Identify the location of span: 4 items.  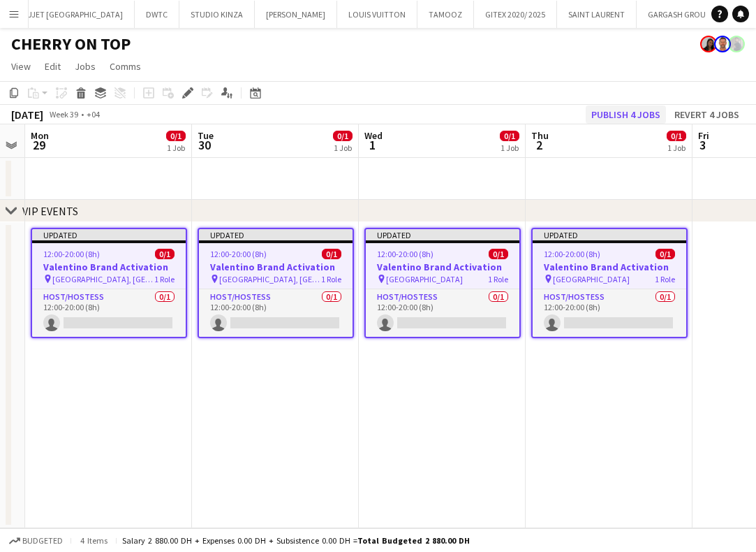
(94, 540).